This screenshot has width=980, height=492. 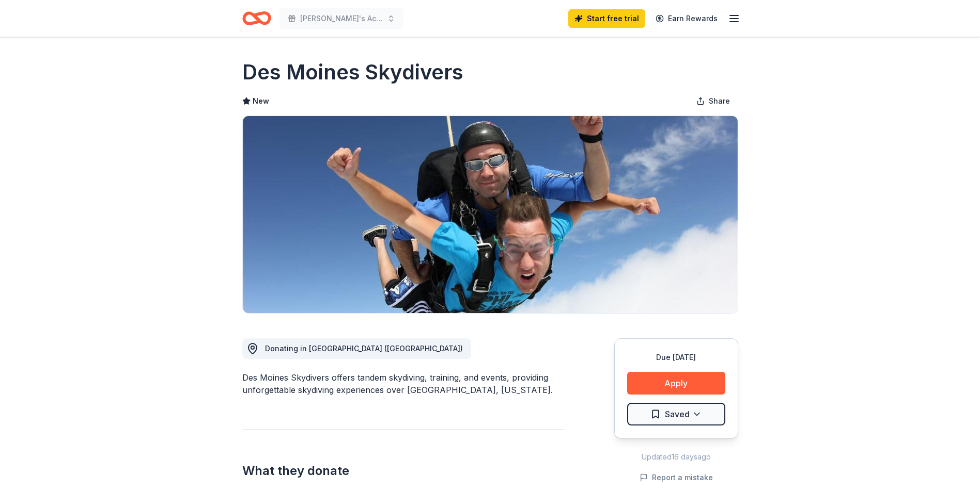 What do you see at coordinates (676, 383) in the screenshot?
I see `button: Apply` at bounding box center [676, 383].